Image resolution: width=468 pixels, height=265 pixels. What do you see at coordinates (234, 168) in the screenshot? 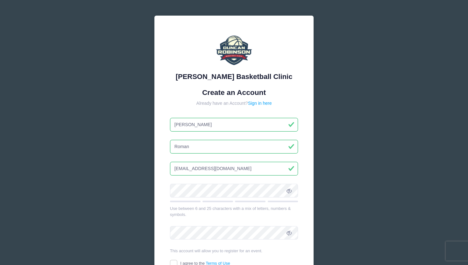
I see `input: Email` at bounding box center [234, 168].